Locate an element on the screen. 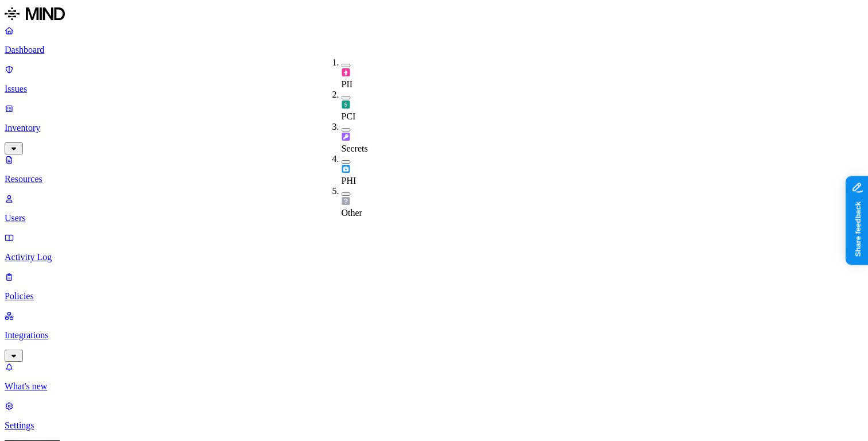  img: secret.svg is located at coordinates (346, 137).